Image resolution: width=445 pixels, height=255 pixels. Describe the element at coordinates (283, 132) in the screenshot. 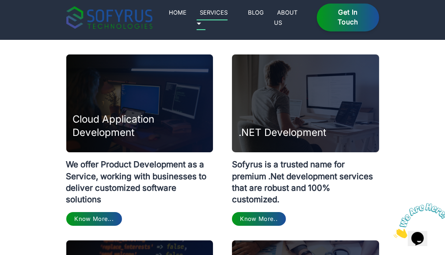

I see `h3: .NET Development` at that location.